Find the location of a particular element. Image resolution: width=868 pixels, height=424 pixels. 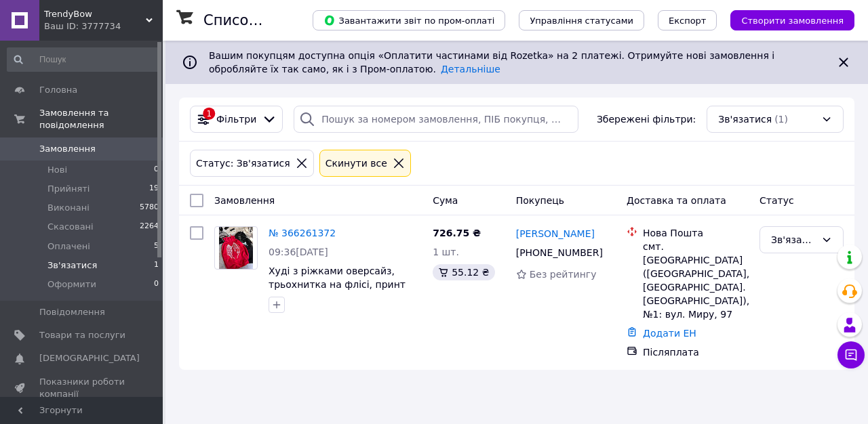

input: Пошук is located at coordinates (84, 59).